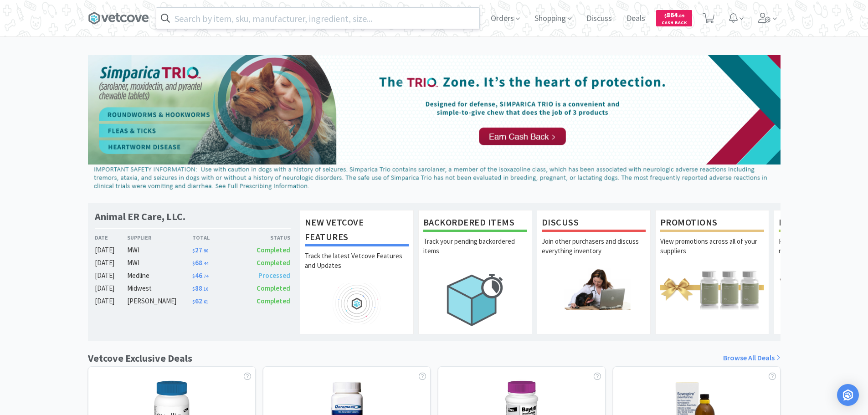 The height and width of the screenshot is (415, 868). I want to click on span: . 44, so click(205, 264).